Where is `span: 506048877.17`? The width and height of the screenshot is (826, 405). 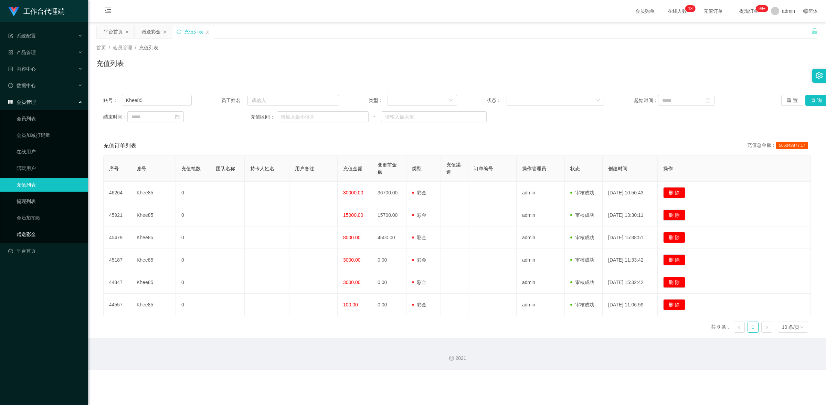 span: 506048877.17 is located at coordinates (792, 145).